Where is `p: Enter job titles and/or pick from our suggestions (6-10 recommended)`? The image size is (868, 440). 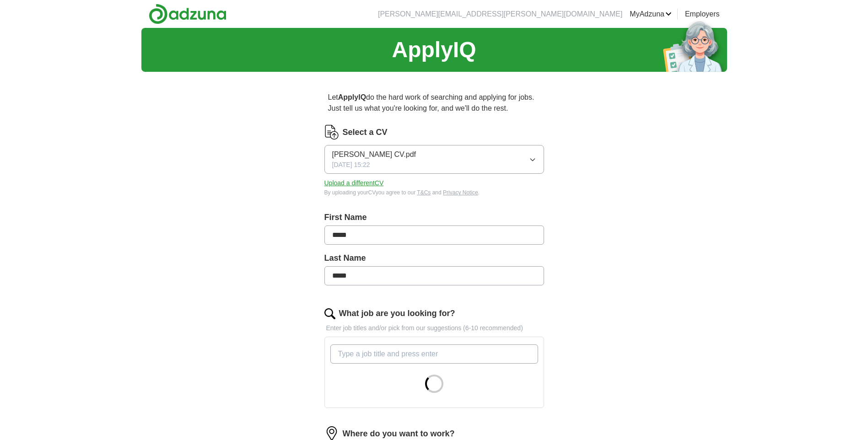 p: Enter job titles and/or pick from our suggestions (6-10 recommended) is located at coordinates (434, 328).